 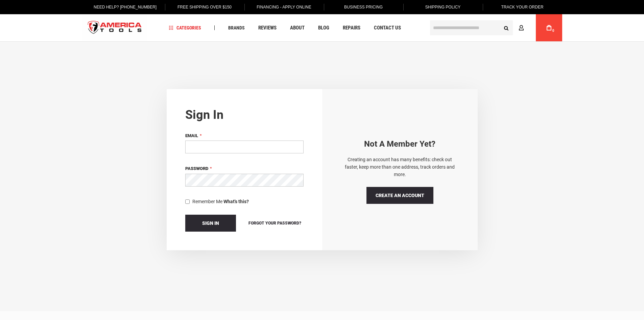 What do you see at coordinates (236, 28) in the screenshot?
I see `span: Brands` at bounding box center [236, 28].